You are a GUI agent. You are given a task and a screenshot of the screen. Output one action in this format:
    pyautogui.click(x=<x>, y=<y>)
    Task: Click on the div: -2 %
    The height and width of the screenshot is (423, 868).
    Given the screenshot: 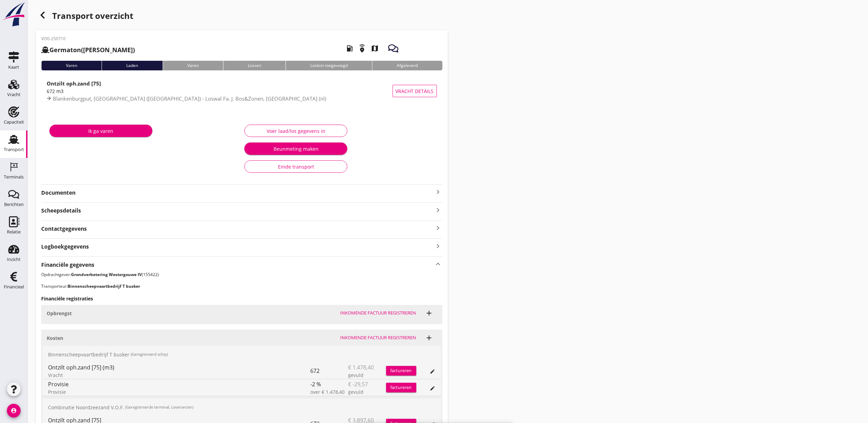 What is the action you would take?
    pyautogui.click(x=330, y=387)
    